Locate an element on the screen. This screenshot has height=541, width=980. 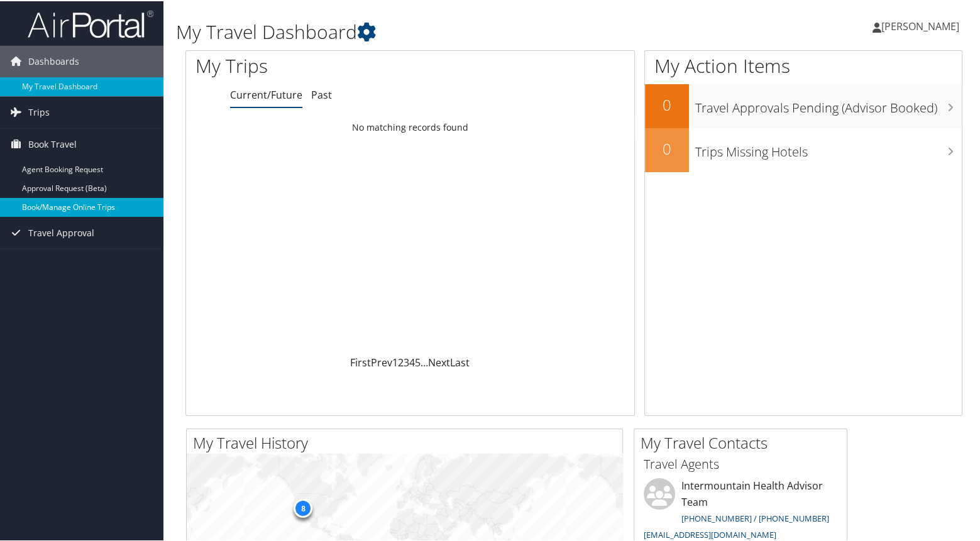
h1: My Trips is located at coordinates (317, 64).